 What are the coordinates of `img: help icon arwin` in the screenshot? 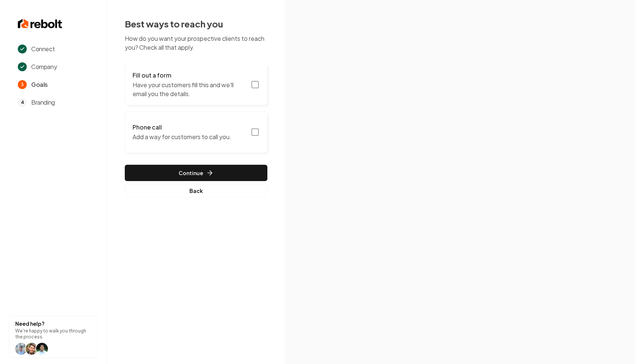 It's located at (42, 349).